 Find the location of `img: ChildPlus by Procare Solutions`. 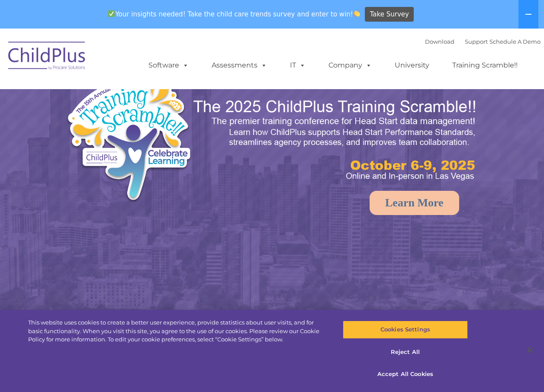

img: ChildPlus by Procare Solutions is located at coordinates (47, 57).